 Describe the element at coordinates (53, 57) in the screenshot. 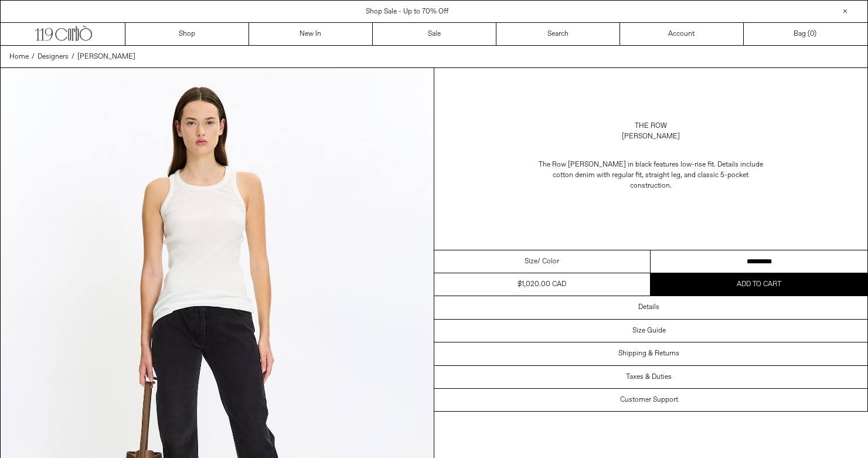

I see `a: Designers` at that location.